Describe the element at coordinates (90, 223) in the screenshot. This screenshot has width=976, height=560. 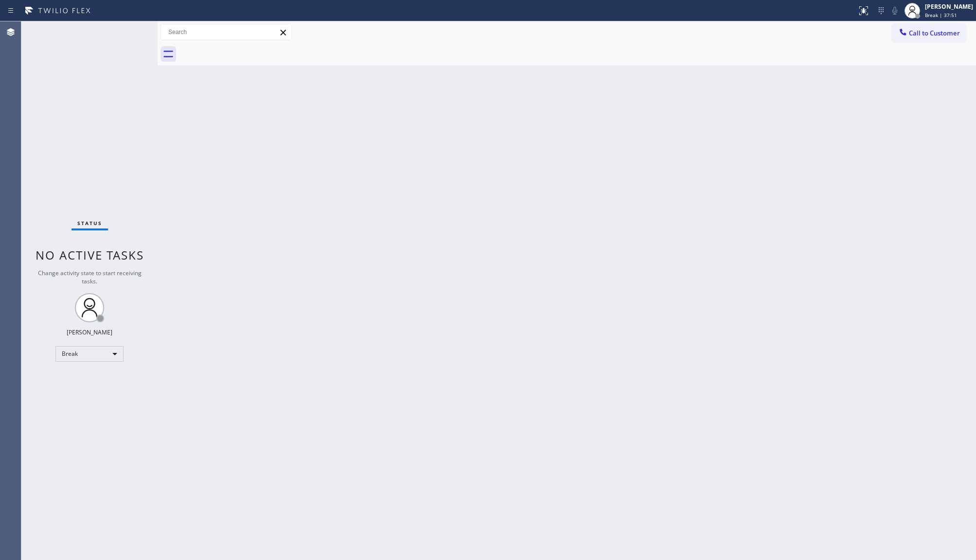
I see `span: Status` at that location.